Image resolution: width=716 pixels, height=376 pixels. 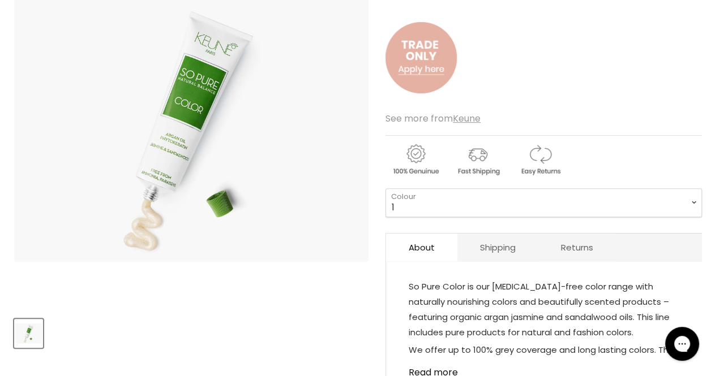 What do you see at coordinates (577, 247) in the screenshot?
I see `a: Returns` at bounding box center [577, 247].